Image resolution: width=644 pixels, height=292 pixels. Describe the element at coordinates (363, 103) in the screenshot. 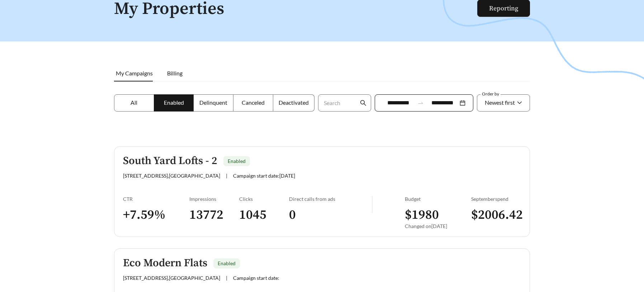

I see `span: search` at that location.